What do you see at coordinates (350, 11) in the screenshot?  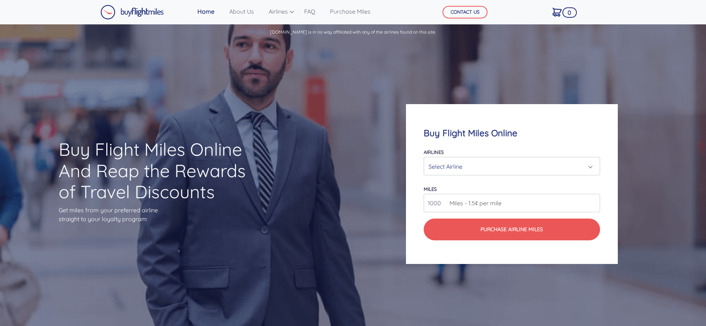 I see `a: Purchase Miles` at bounding box center [350, 11].